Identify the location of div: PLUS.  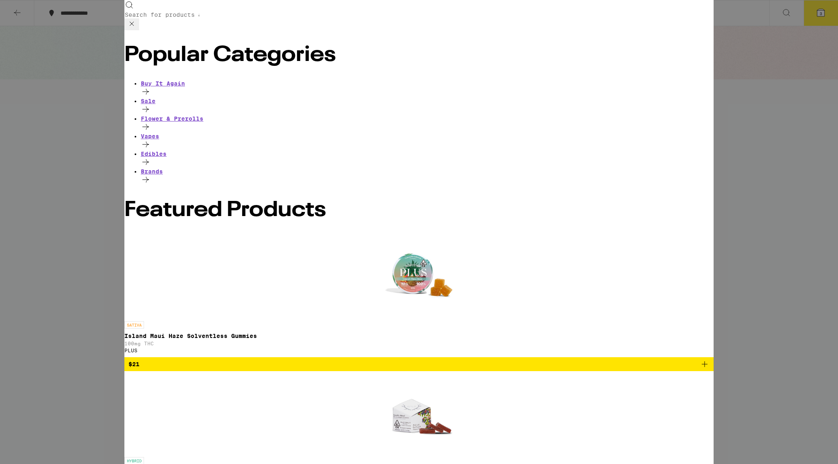
(419, 350).